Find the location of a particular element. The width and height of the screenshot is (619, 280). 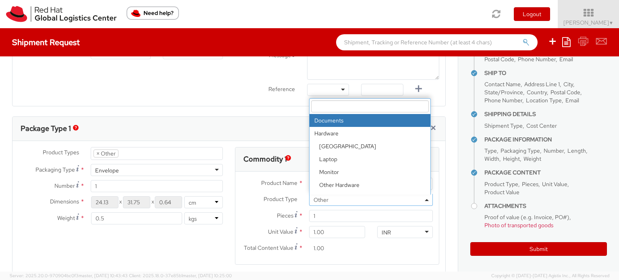

button: Logout is located at coordinates (532, 14).